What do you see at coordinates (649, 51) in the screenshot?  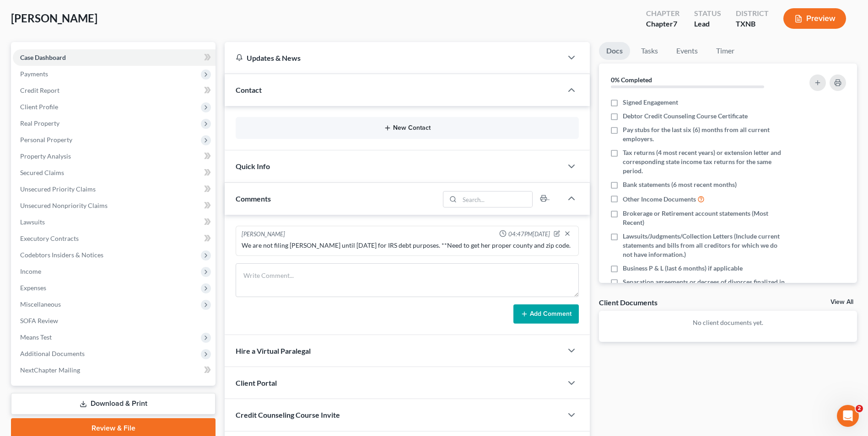 I see `a: Tasks` at bounding box center [649, 51].